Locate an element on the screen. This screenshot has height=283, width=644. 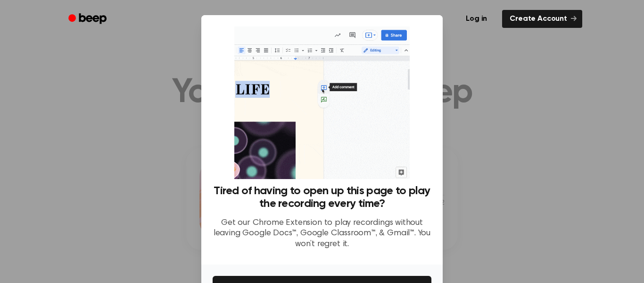
a: Beep is located at coordinates (88, 19).